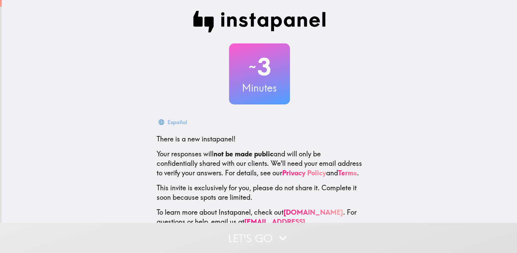 The height and width of the screenshot is (253, 517). What do you see at coordinates (348, 172) in the screenshot?
I see `a: Terms` at bounding box center [348, 172].